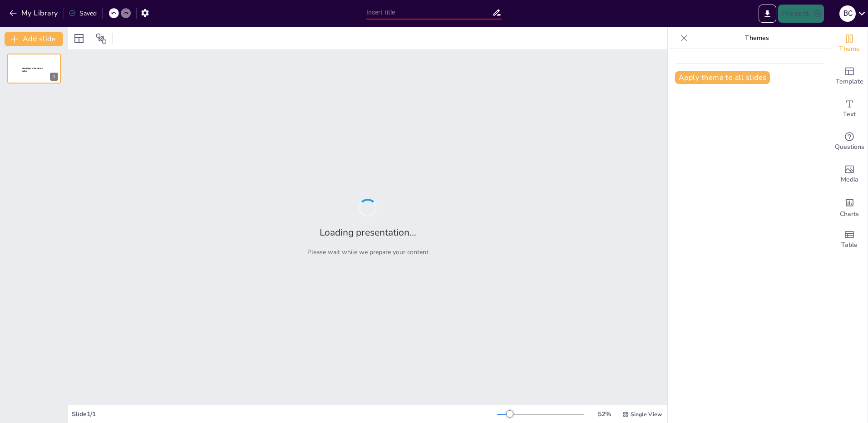  I want to click on span: Table, so click(849, 245).